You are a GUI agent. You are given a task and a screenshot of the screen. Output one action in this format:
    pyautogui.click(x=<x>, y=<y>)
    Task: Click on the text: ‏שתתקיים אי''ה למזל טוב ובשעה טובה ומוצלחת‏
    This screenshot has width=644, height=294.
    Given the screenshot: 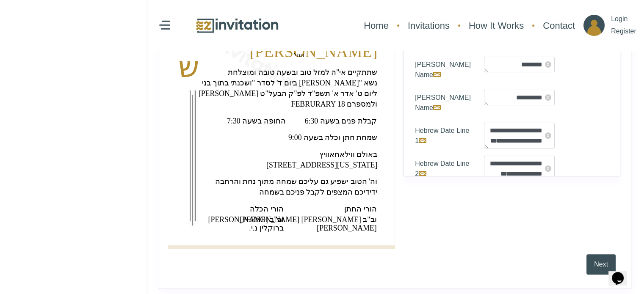 What is the action you would take?
    pyautogui.click(x=302, y=72)
    